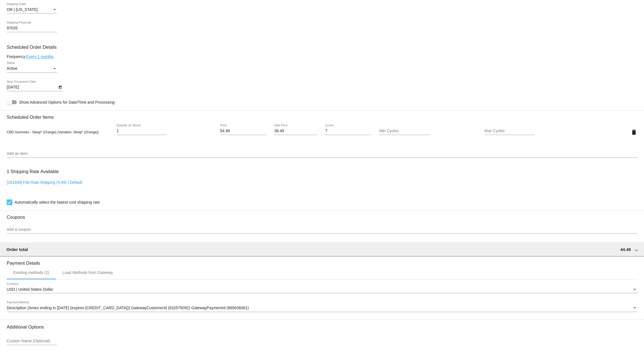 The width and height of the screenshot is (644, 356). What do you see at coordinates (322, 115) in the screenshot?
I see `h3: Scheduled Order Items` at bounding box center [322, 115].